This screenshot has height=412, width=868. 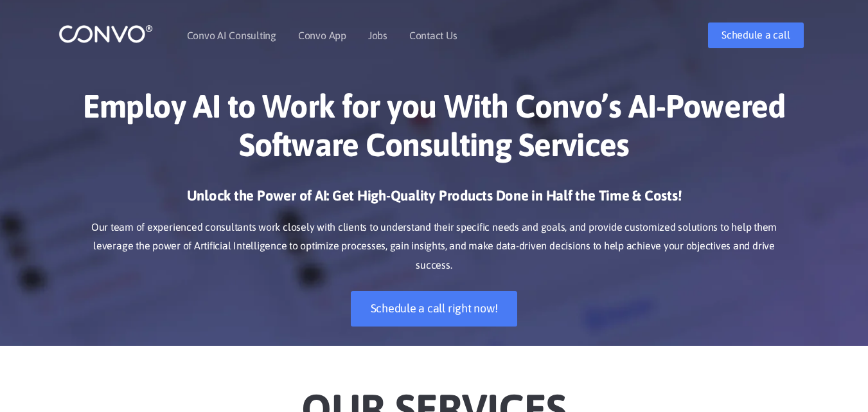 What do you see at coordinates (433, 35) in the screenshot?
I see `a: Contact Us` at bounding box center [433, 35].